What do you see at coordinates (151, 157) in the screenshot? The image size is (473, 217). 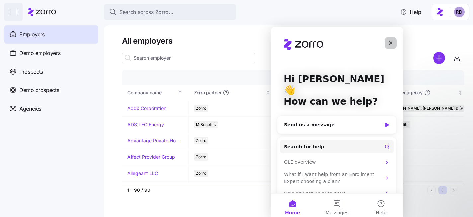 I see `a: Affect Provider Group` at bounding box center [151, 157].